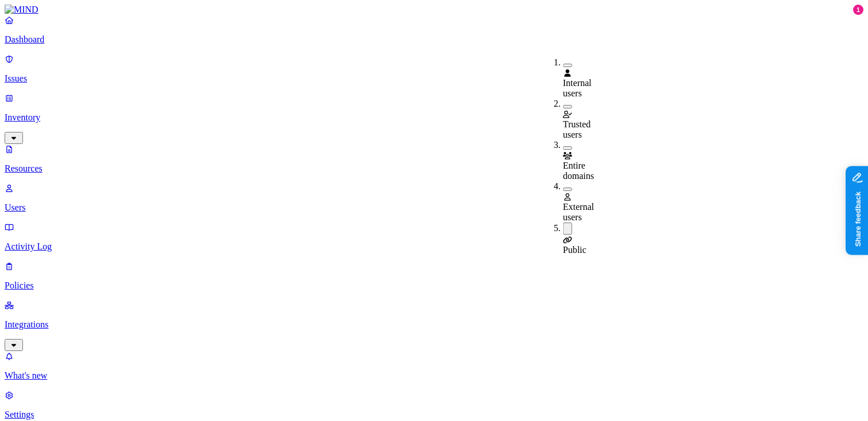 This screenshot has height=421, width=868. What do you see at coordinates (434, 169) in the screenshot?
I see `p: Resources` at bounding box center [434, 169].